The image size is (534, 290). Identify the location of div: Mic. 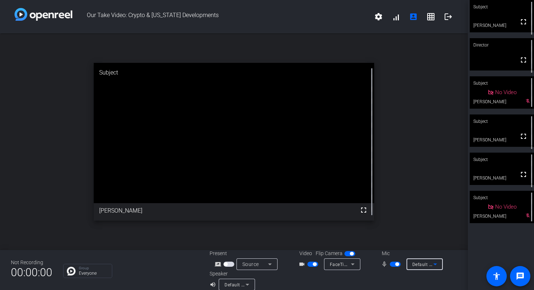
(411, 253).